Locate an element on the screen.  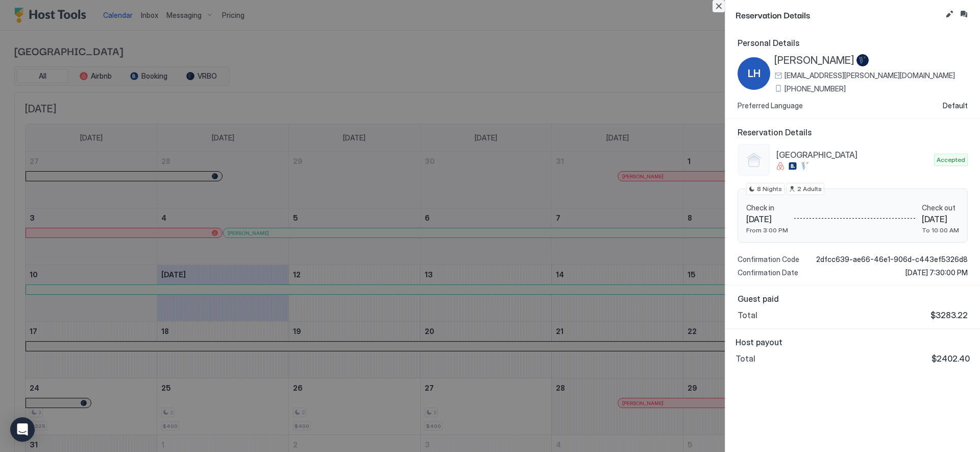
span: From 3:00 PM is located at coordinates (768, 230).